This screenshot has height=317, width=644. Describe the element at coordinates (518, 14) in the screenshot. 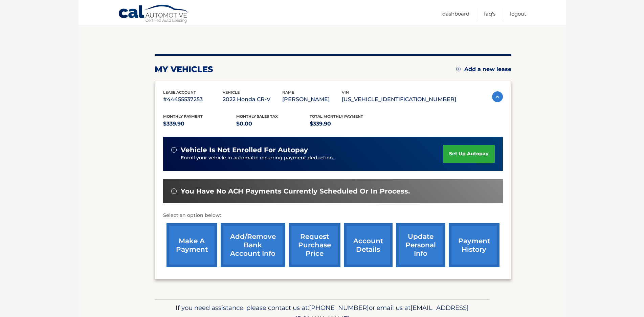

I see `a: Logout` at that location.